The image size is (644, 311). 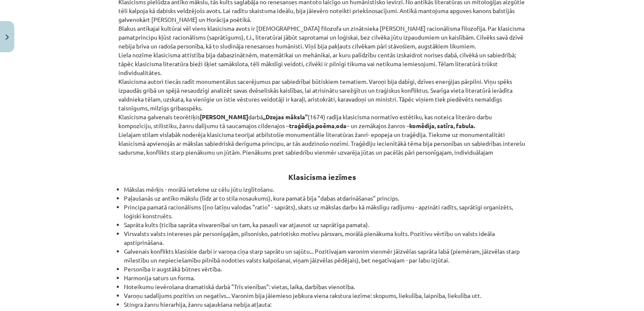 What do you see at coordinates (325, 189) in the screenshot?
I see `li: Mākslas mērķis - morālā ietekme uz cēlu jūtu izglītošanu.` at bounding box center [325, 189].